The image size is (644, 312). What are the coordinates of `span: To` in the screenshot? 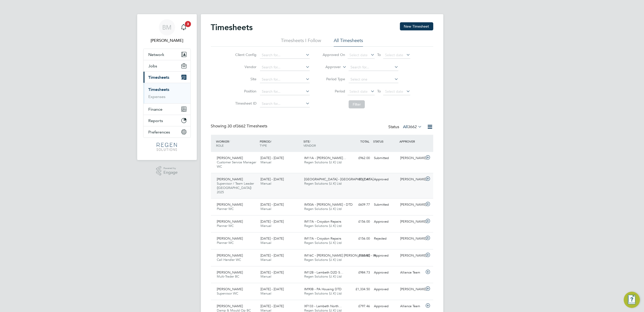 It's located at (379, 91).